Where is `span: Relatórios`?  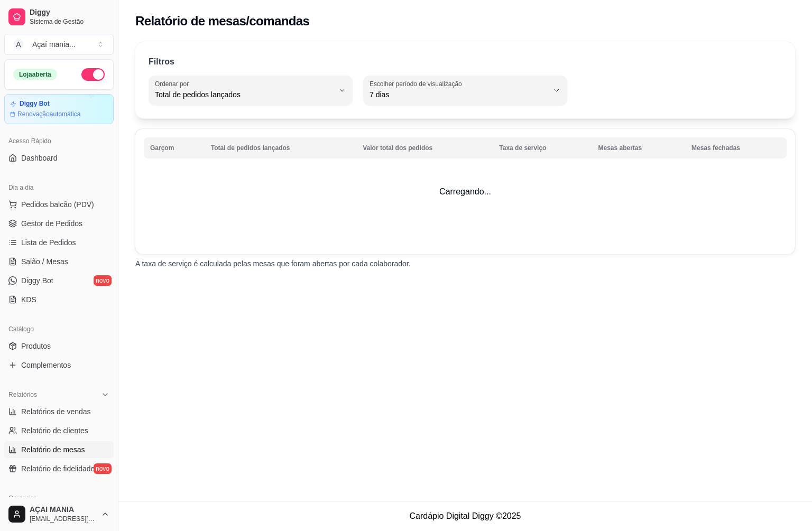
span: Relatórios is located at coordinates (23, 395).